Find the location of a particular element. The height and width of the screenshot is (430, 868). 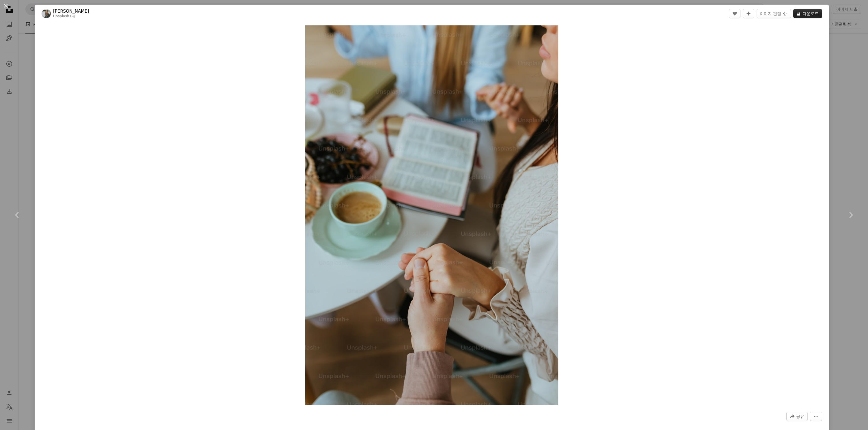

button: 다운로드 is located at coordinates (808, 14).